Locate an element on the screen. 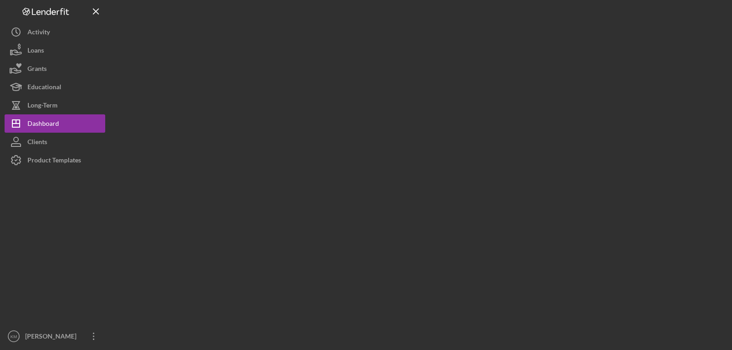 The width and height of the screenshot is (732, 350). div: Product Templates is located at coordinates (54, 161).